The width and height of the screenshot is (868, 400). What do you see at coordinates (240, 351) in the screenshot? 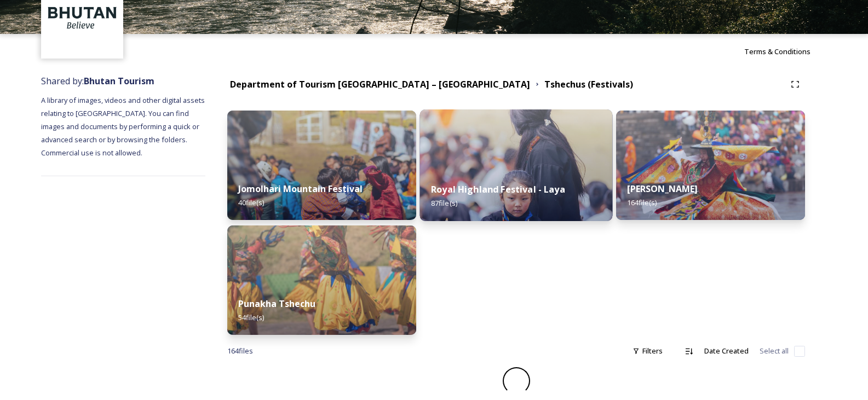
I see `span: 164 file s` at bounding box center [240, 351].